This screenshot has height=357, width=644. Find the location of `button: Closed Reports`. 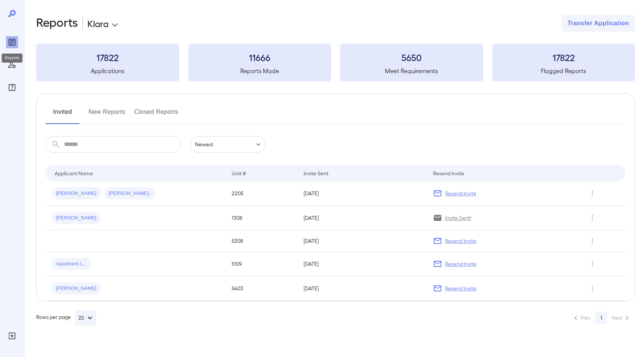

button: Closed Reports is located at coordinates (156, 115).